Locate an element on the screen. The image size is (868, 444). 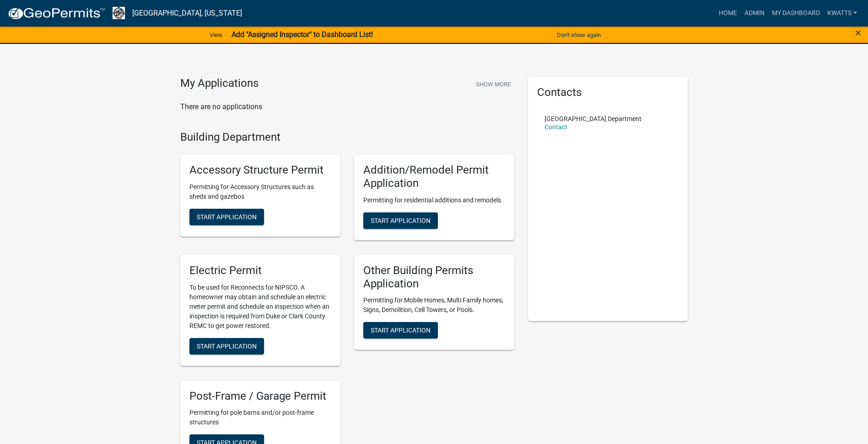
h5: Accessory Structure Permit is located at coordinates (260, 170).